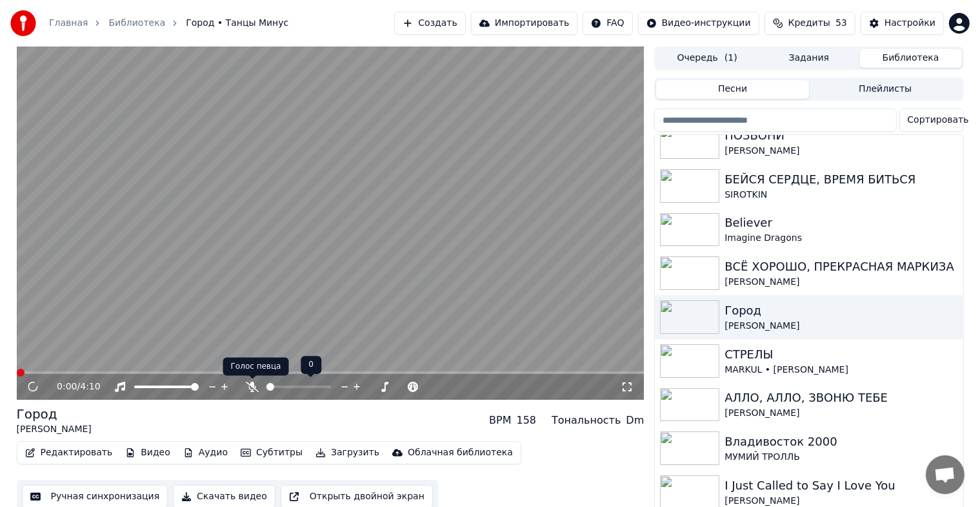 The width and height of the screenshot is (980, 507). What do you see at coordinates (841, 442) in the screenshot?
I see `div: Владивосток 2000` at bounding box center [841, 442].